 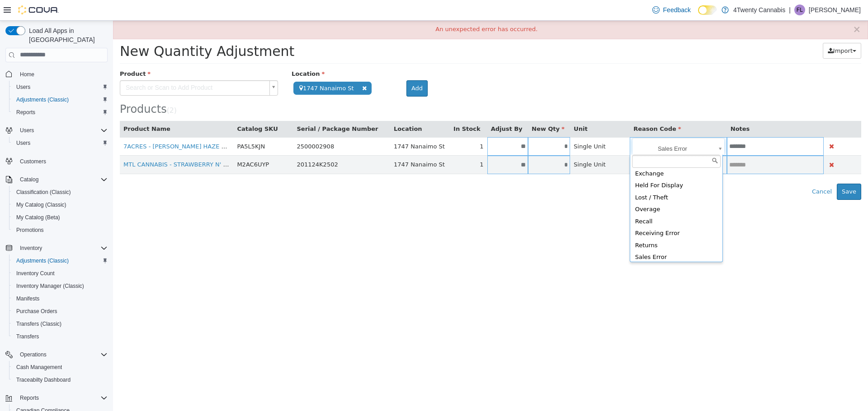 What do you see at coordinates (33, 162) in the screenshot?
I see `a: Customers` at bounding box center [33, 162].